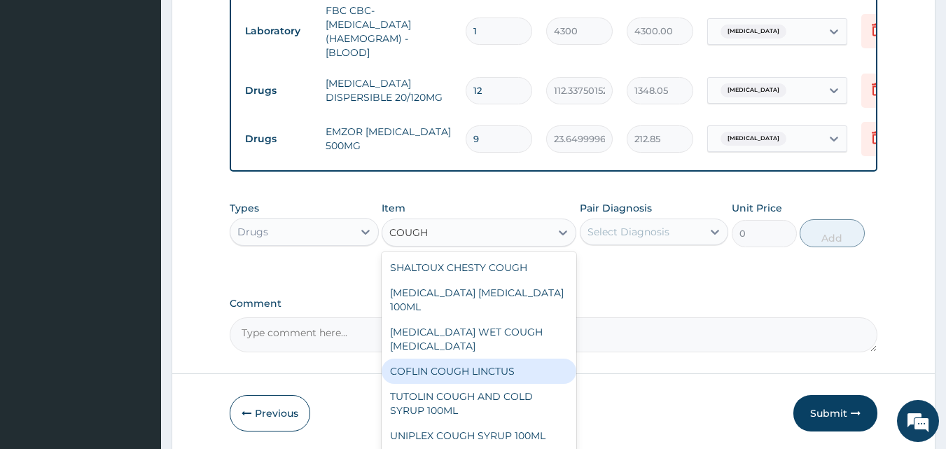  Describe the element at coordinates (394, 208) in the screenshot. I see `label: Item` at that location.